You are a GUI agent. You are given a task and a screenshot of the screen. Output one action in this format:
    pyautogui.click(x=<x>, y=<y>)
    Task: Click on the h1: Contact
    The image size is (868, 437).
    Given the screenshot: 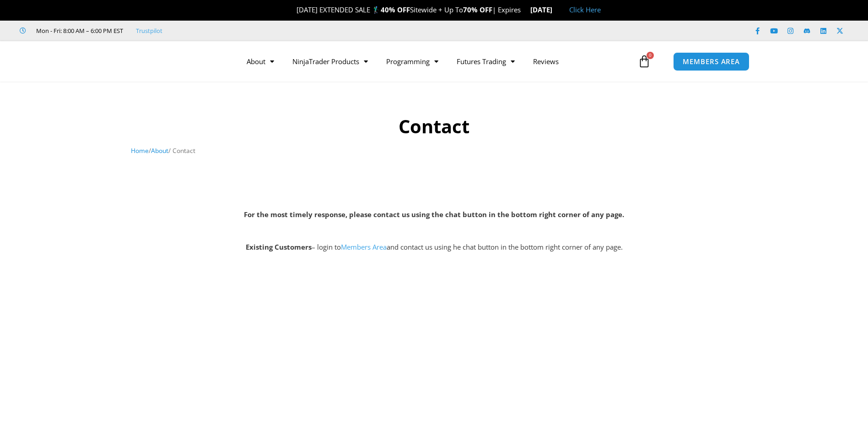 What is the action you would take?
    pyautogui.click(x=434, y=127)
    